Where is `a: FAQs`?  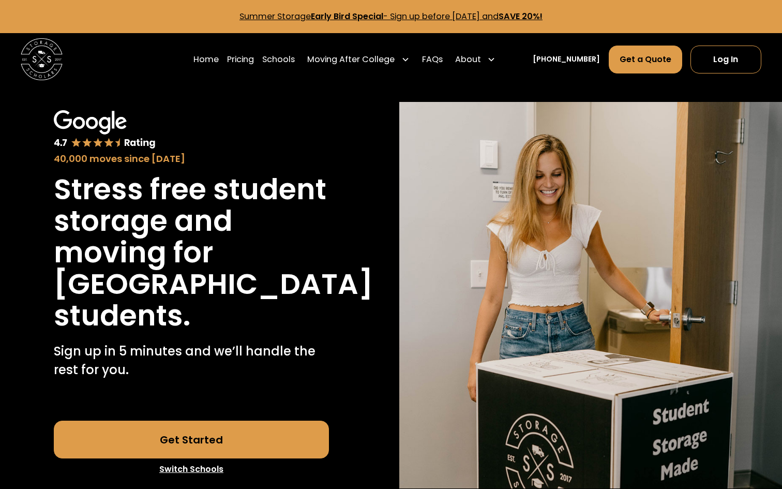 a: FAQs is located at coordinates (432, 59).